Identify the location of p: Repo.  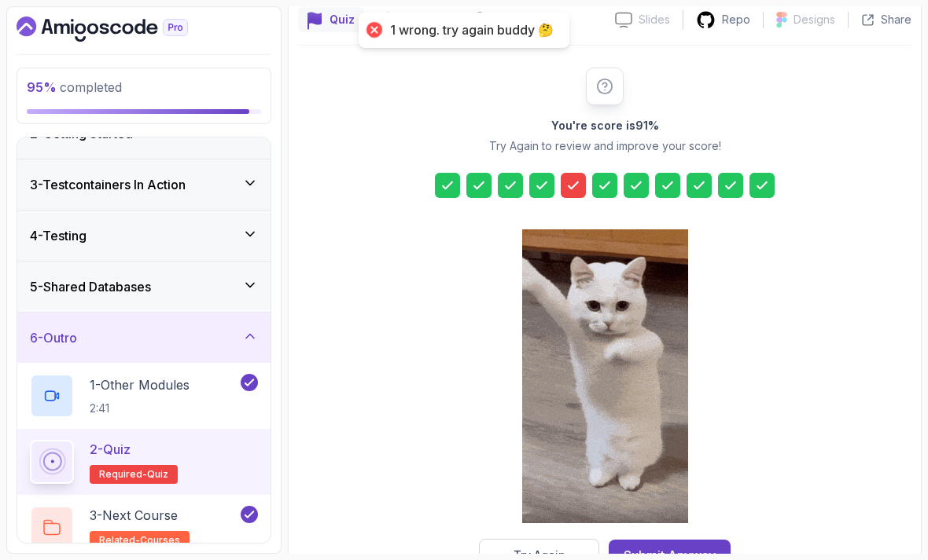
(735, 20).